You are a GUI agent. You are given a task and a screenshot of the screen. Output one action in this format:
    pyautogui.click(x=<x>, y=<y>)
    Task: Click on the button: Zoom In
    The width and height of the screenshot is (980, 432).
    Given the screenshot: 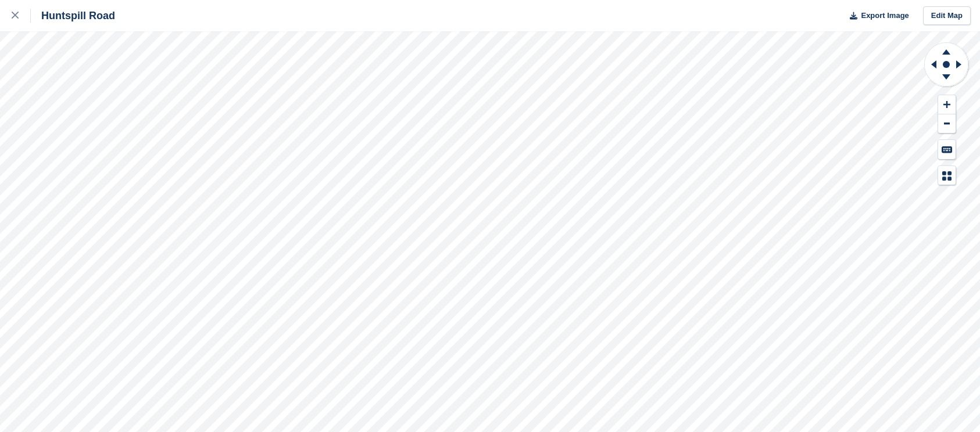 What is the action you would take?
    pyautogui.click(x=947, y=104)
    